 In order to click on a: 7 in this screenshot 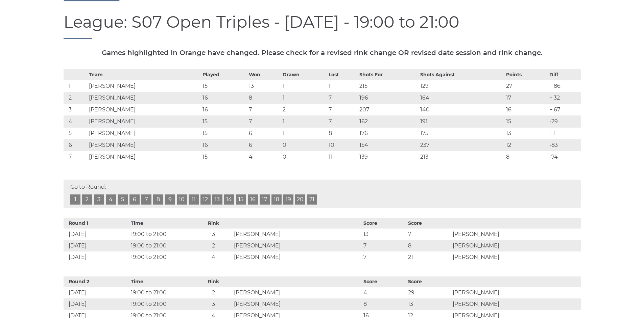, I will do `click(146, 199)`.